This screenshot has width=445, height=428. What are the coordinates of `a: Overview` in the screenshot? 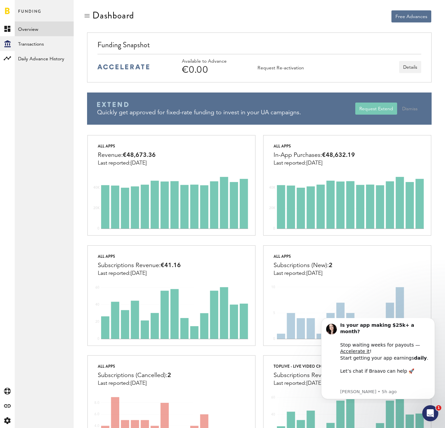 It's located at (44, 29).